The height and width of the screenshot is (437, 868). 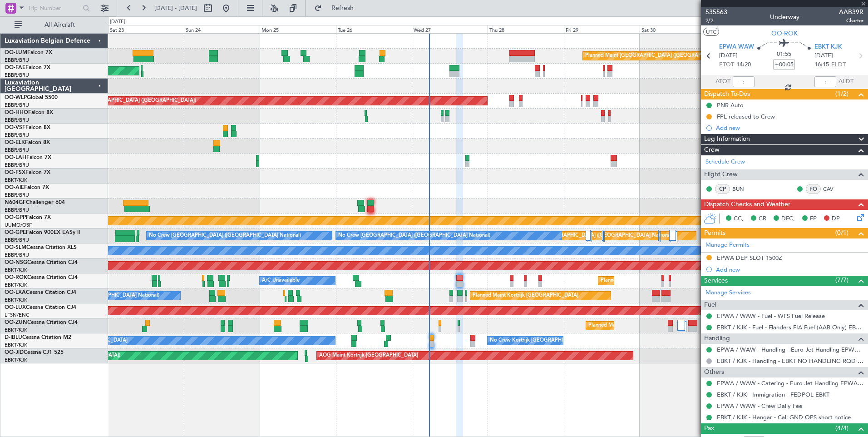 What do you see at coordinates (760, 405) in the screenshot?
I see `a: EPWA / WAW - Crew Daily Fee` at bounding box center [760, 405].